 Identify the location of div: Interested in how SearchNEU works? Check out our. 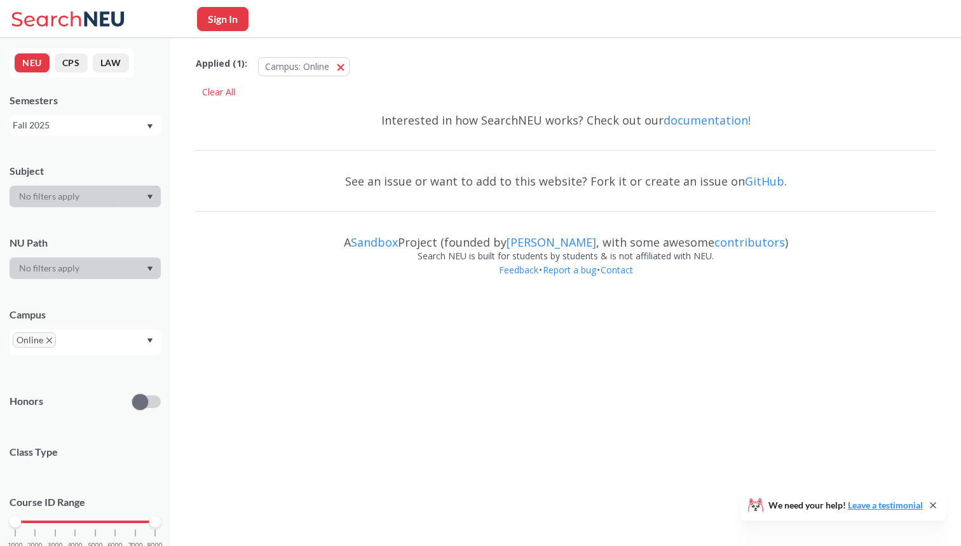
(566, 120).